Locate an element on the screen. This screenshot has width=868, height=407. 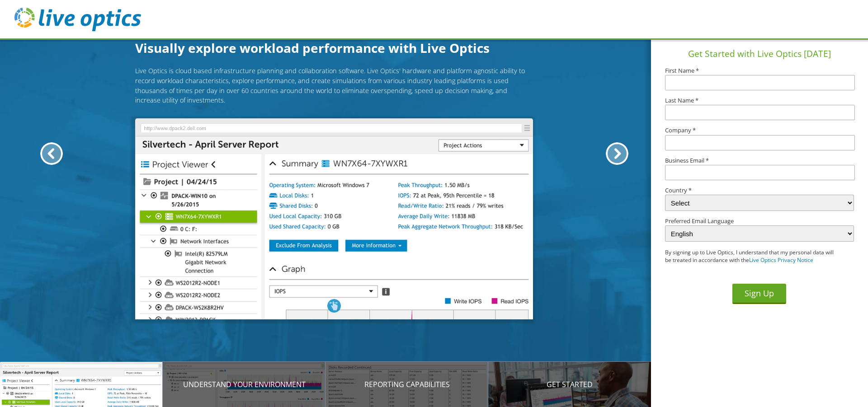
p: By signing up to Live Optics, I understand that my personal data will be treated in accordance wi... is located at coordinates (750, 257).